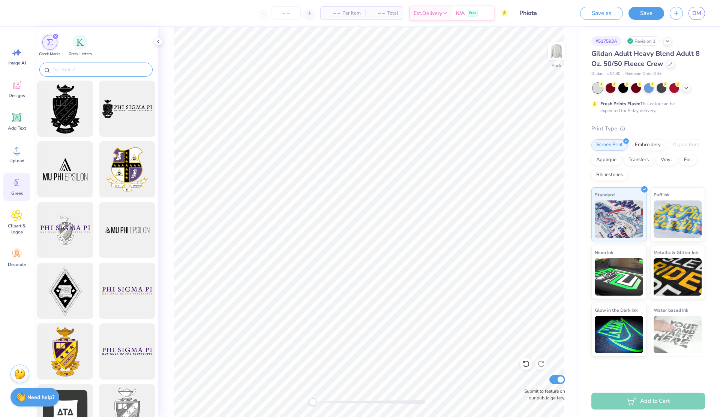 This screenshot has width=720, height=417. What do you see at coordinates (557, 66) in the screenshot?
I see `div: Back` at bounding box center [557, 66].